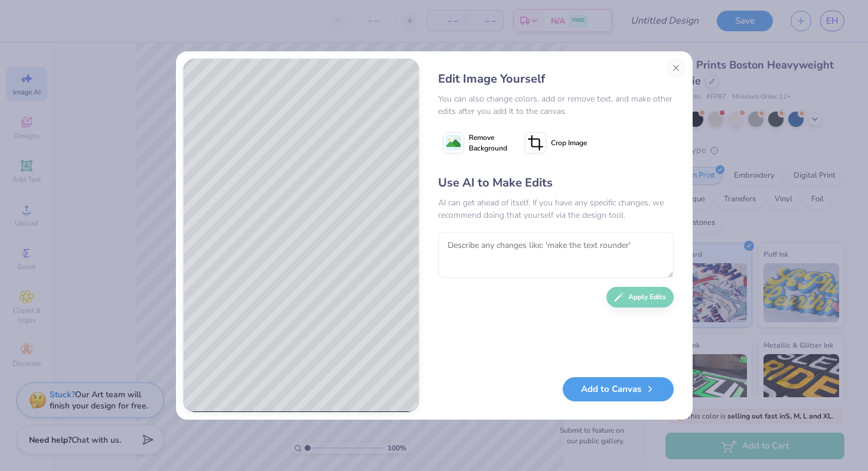 This screenshot has width=868, height=471. Describe the element at coordinates (555, 79) in the screenshot. I see `div: Edit Image Yourself` at that location.